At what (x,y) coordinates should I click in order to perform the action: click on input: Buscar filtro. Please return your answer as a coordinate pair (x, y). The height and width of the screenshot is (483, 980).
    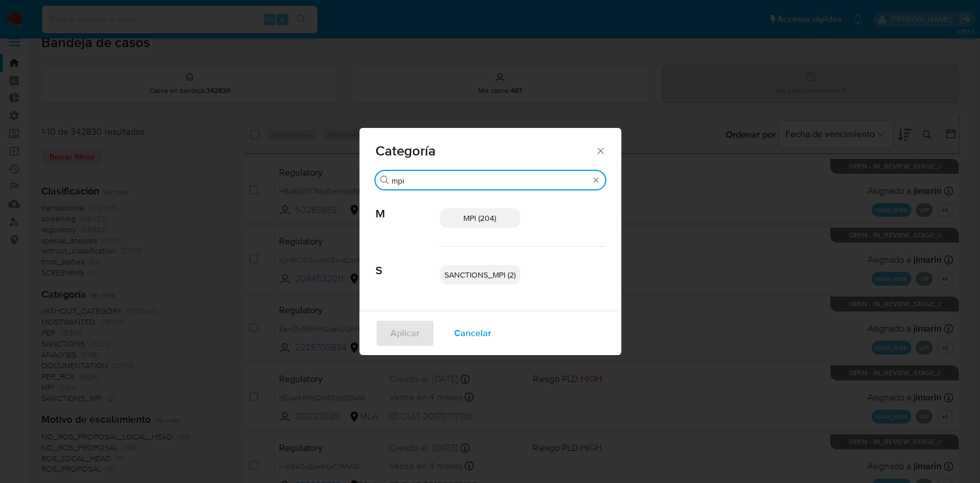
    Looking at the image, I should click on (490, 181).